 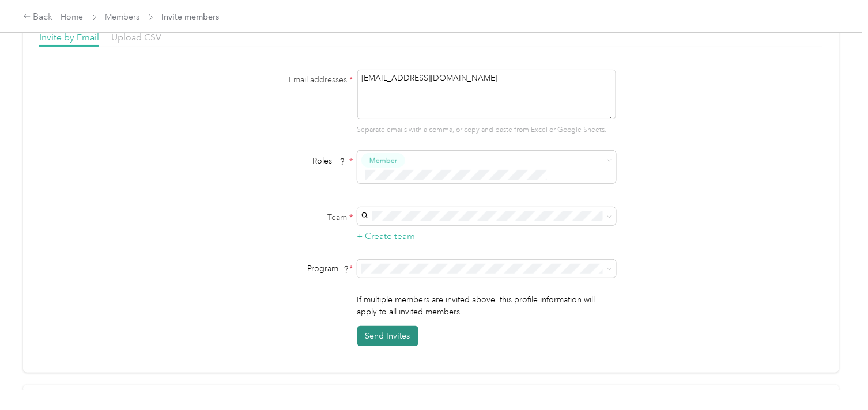 What do you see at coordinates (282, 218) in the screenshot?
I see `label: Team` at bounding box center [282, 218].